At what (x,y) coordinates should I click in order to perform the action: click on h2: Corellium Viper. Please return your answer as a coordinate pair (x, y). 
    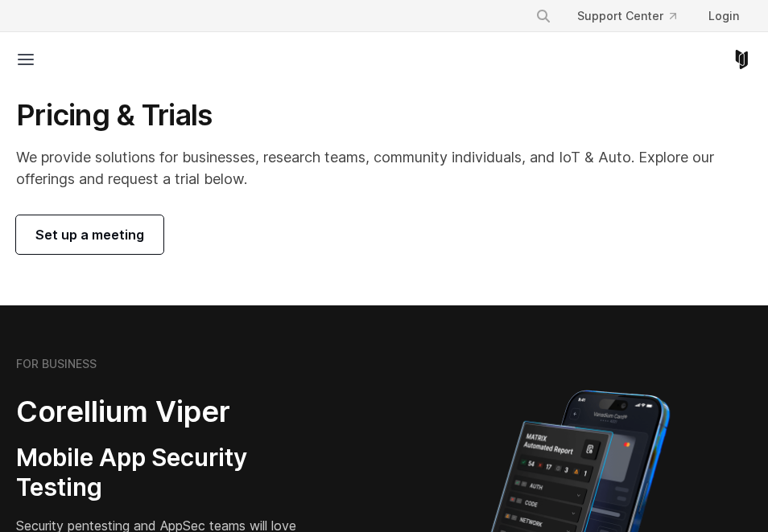
    Looking at the image, I should click on (161, 412).